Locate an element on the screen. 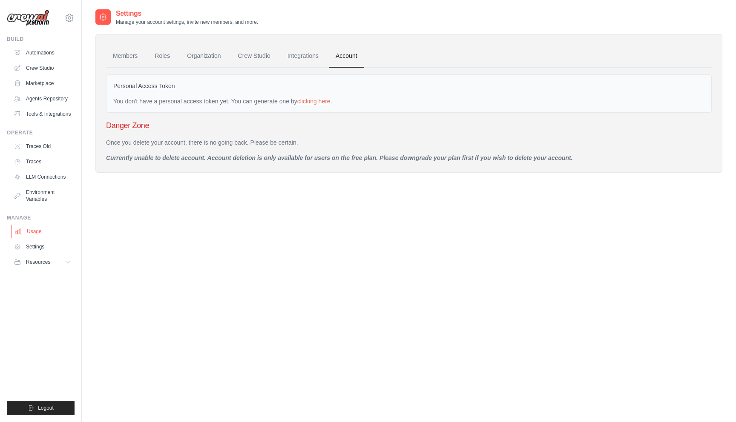 Image resolution: width=736 pixels, height=422 pixels. a: Integrations is located at coordinates (303, 56).